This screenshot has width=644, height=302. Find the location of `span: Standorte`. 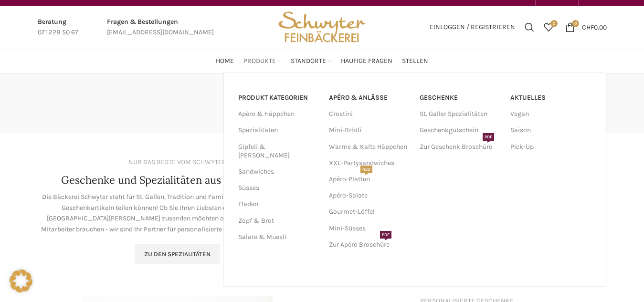

span: Standorte is located at coordinates (309, 61).